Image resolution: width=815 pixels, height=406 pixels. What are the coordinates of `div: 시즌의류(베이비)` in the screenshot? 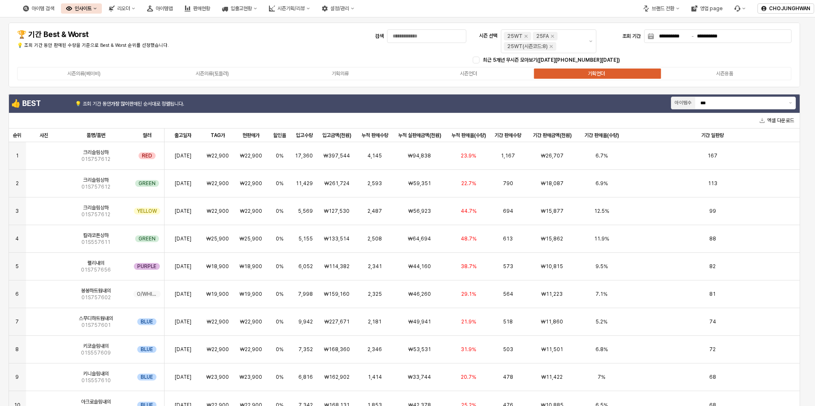 It's located at (84, 74).